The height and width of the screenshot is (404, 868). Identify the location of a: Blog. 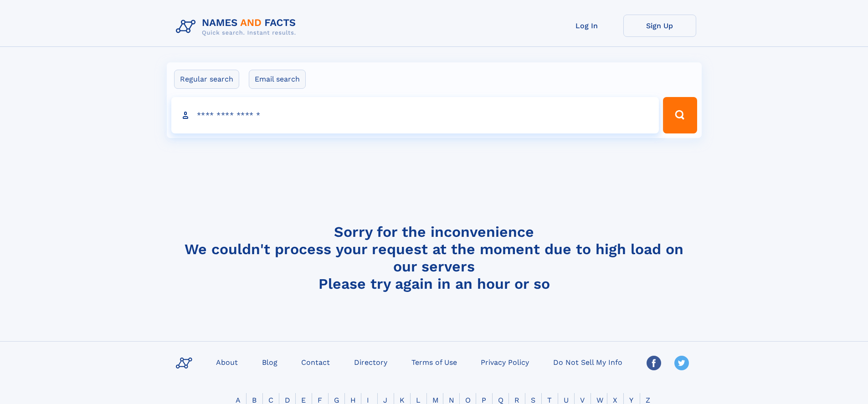
(269, 362).